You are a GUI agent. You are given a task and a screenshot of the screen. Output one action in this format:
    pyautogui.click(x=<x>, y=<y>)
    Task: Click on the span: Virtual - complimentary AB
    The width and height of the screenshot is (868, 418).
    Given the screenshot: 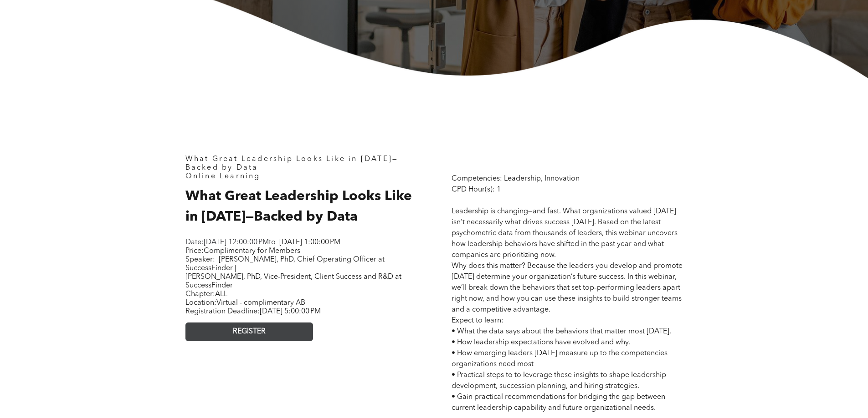 What is the action you would take?
    pyautogui.click(x=260, y=303)
    